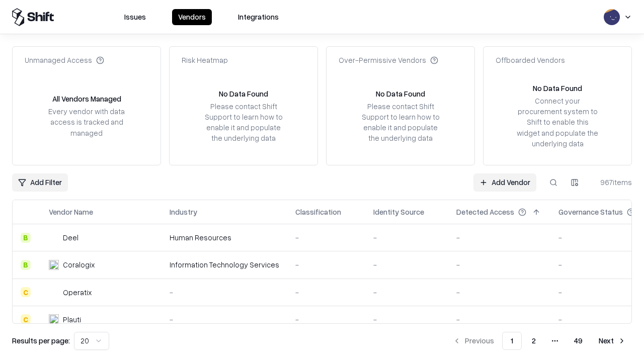 The width and height of the screenshot is (644, 362). Describe the element at coordinates (54, 265) in the screenshot. I see `img: Coralogix` at that location.